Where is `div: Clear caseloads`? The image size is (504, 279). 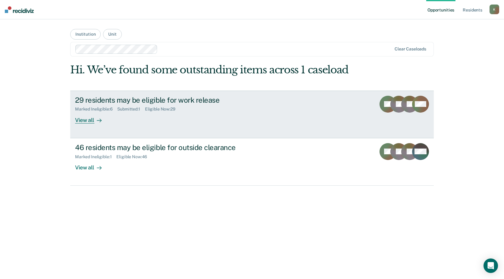 div: Clear caseloads is located at coordinates (410, 49).